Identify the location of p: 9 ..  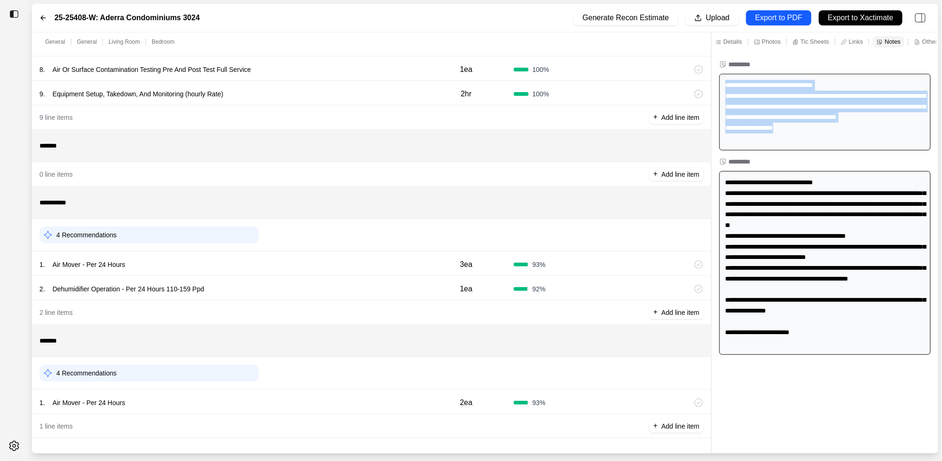
(42, 94).